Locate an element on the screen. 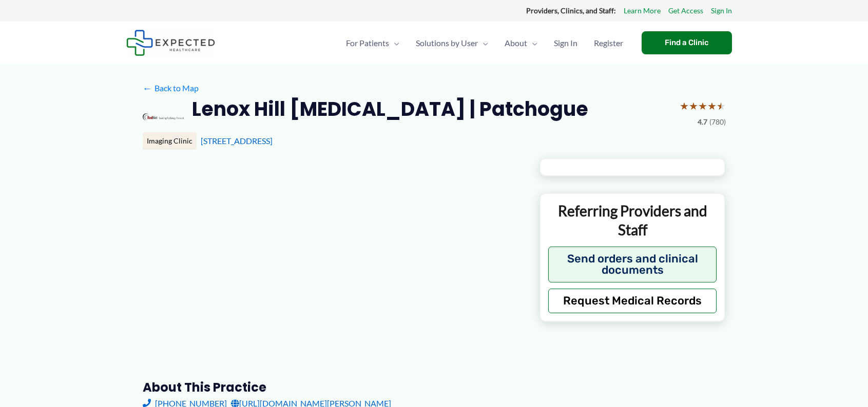 The height and width of the screenshot is (407, 868). a: ←Back to Map is located at coordinates (170, 88).